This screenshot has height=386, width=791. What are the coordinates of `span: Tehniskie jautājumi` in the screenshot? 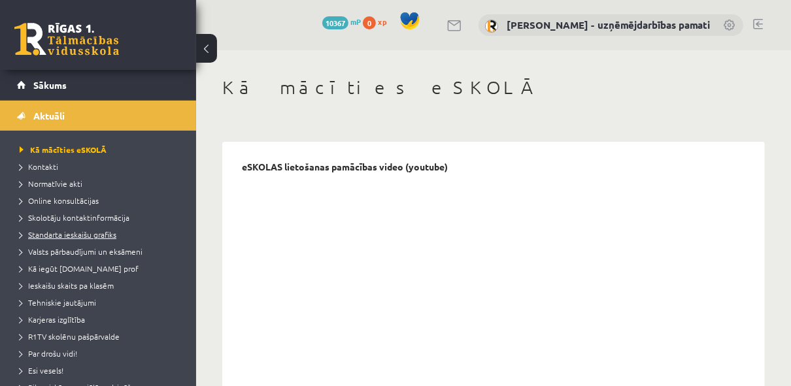 It's located at (57, 303).